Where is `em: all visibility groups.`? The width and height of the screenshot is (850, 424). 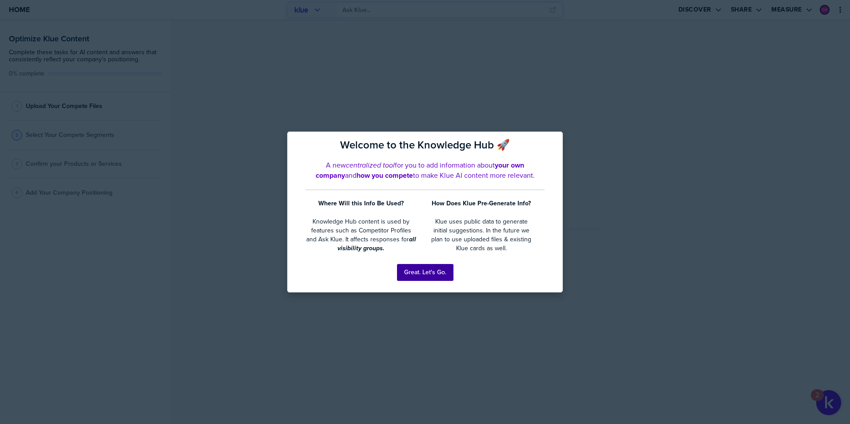 em: all visibility groups. is located at coordinates (377, 244).